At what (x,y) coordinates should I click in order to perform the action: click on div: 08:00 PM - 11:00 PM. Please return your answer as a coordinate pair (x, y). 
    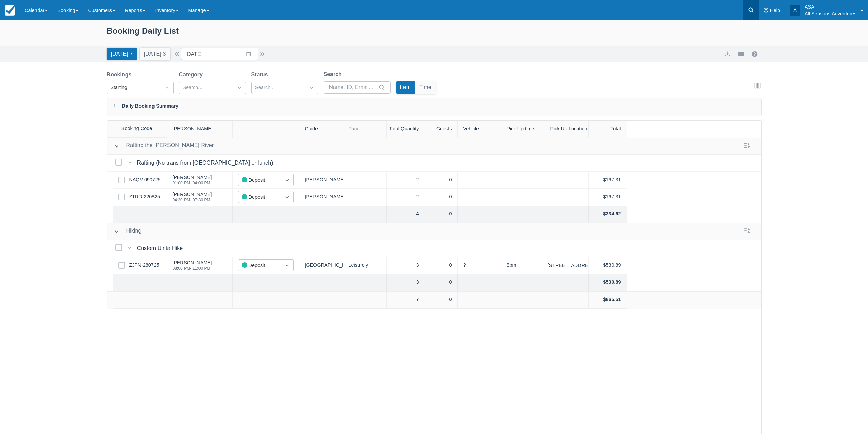
    Looking at the image, I should click on (193, 268).